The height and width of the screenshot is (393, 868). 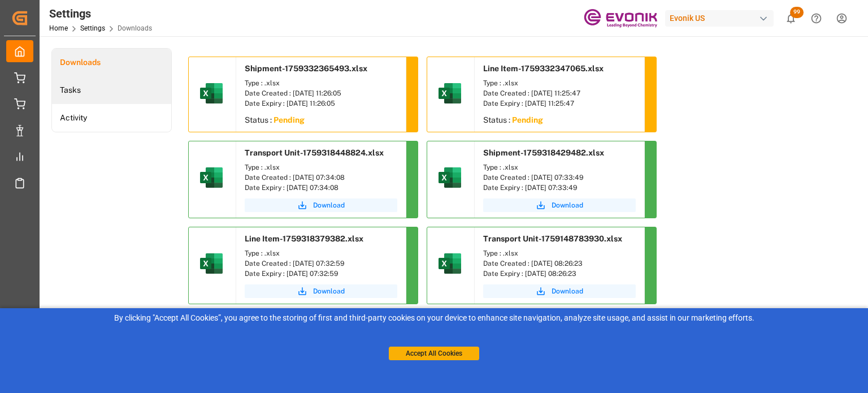 What do you see at coordinates (719, 18) in the screenshot?
I see `div: Evonik US` at bounding box center [719, 18].